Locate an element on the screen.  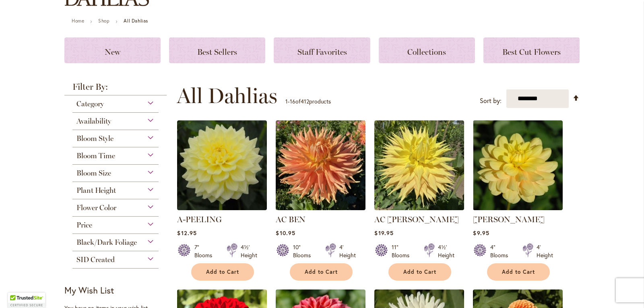
span: $12.95 is located at coordinates (187, 233).